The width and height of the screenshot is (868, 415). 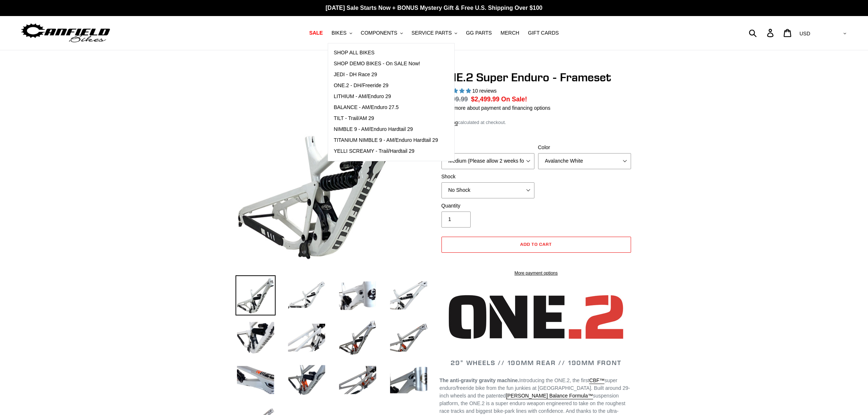 What do you see at coordinates (362, 96) in the screenshot?
I see `span: LITHIUM - AM/Enduro 29` at bounding box center [362, 96].